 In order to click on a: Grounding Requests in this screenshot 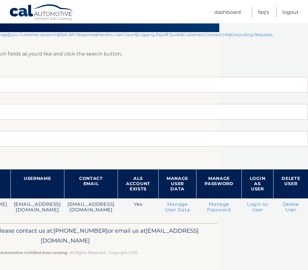, I will do `click(252, 35)`.